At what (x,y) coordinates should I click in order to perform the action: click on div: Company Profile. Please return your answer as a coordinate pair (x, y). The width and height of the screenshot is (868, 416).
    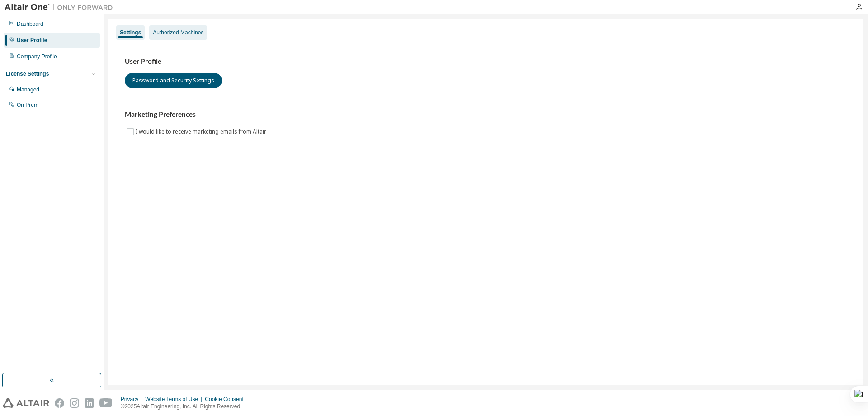
    Looking at the image, I should click on (37, 57).